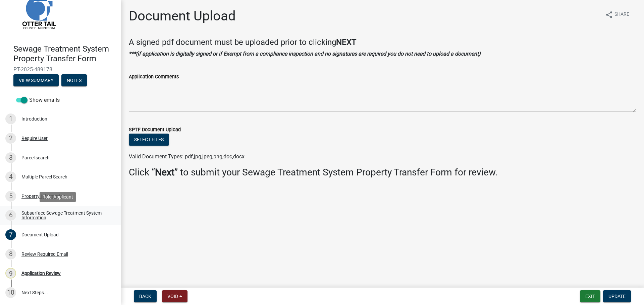 The image size is (644, 305). Describe the element at coordinates (11, 293) in the screenshot. I see `div: 10` at that location.